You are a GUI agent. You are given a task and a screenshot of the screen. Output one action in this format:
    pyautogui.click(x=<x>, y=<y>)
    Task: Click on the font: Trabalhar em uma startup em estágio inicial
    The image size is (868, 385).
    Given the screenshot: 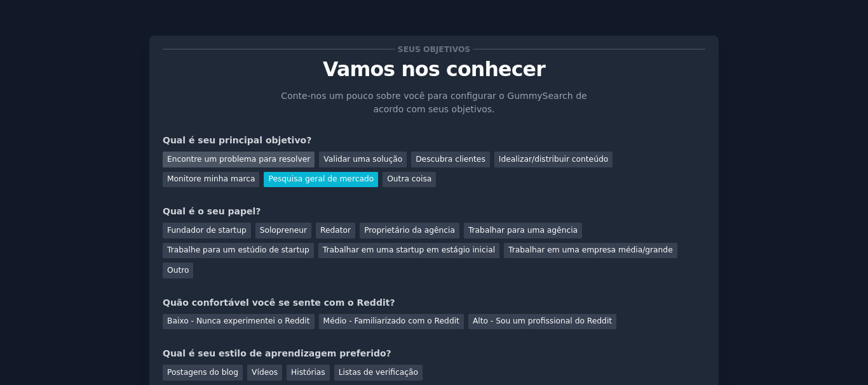 What is the action you would take?
    pyautogui.click(x=409, y=250)
    